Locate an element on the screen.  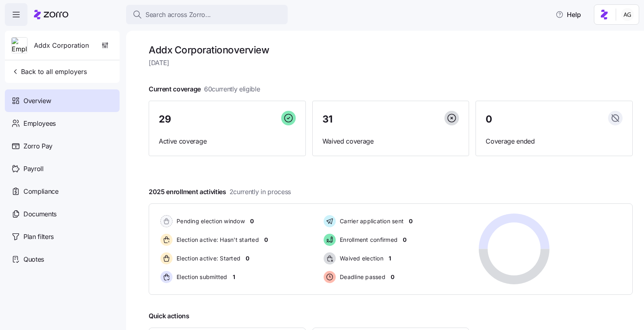
span: 60 currently eligible is located at coordinates (232, 89).